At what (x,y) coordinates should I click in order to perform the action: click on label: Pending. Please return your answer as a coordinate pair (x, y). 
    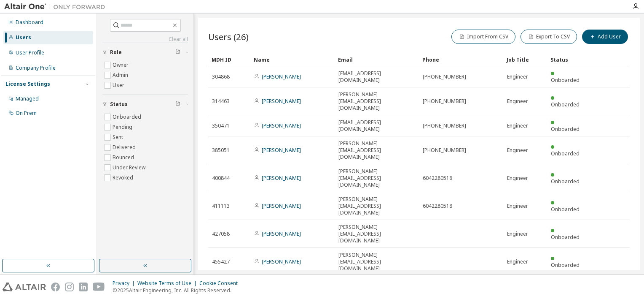
    Looking at the image, I should click on (123, 127).